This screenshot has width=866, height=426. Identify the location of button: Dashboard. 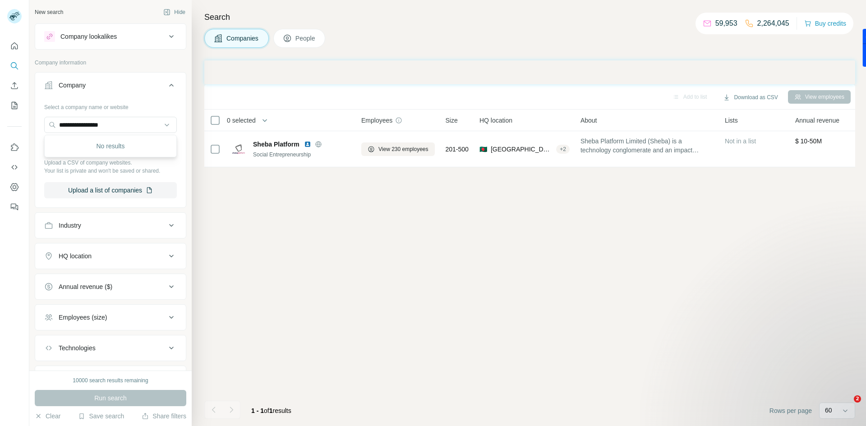
(14, 187).